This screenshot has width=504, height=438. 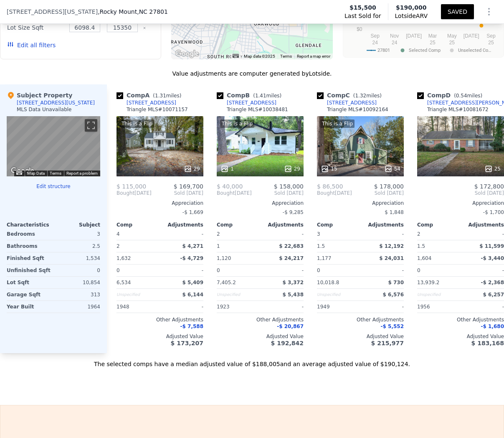 I want to click on div: 1, so click(x=238, y=246).